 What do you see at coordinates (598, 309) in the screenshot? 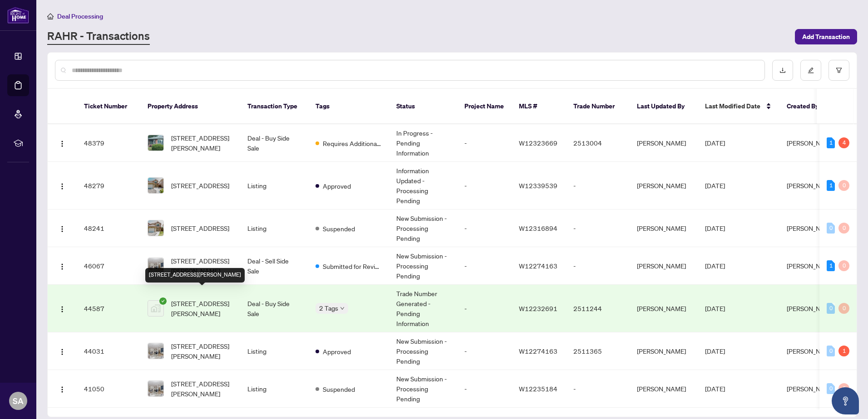
I see `td: 2511244` at bounding box center [598, 309].